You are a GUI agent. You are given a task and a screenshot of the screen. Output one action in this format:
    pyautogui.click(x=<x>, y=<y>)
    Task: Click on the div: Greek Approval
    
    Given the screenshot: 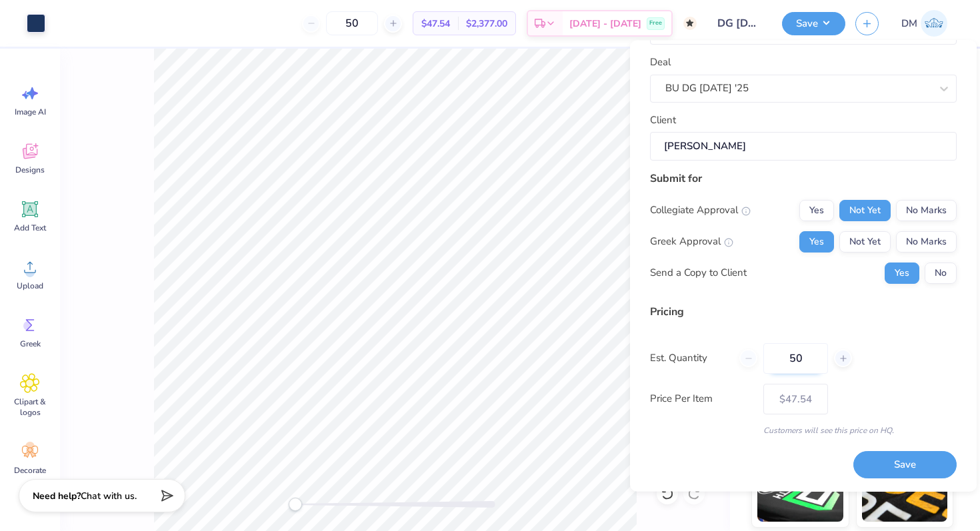 What is the action you would take?
    pyautogui.click(x=691, y=242)
    